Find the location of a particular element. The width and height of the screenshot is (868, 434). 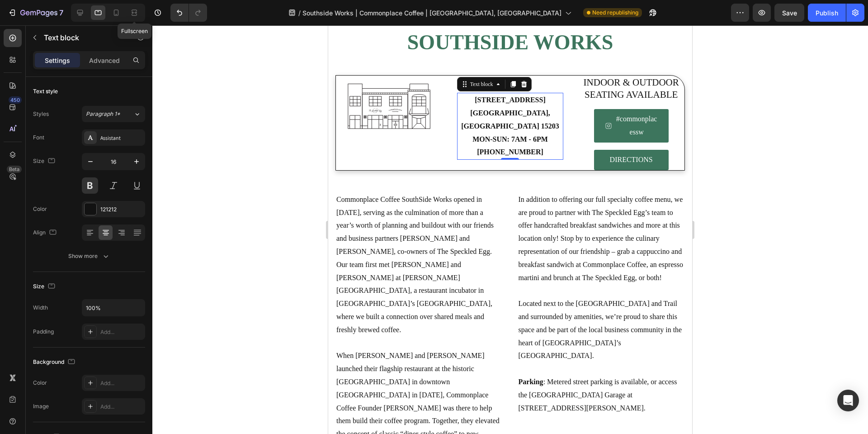

div: #commonplacessw is located at coordinates (308, 101).